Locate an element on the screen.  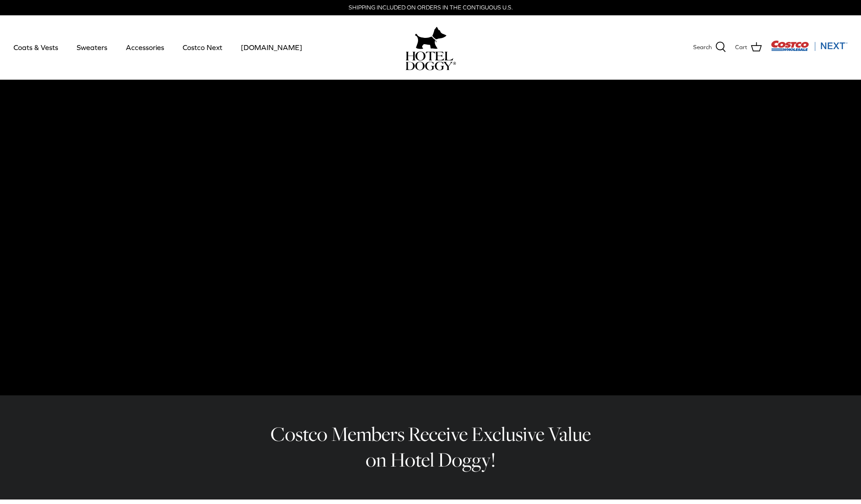
a: Cart is located at coordinates (749, 47).